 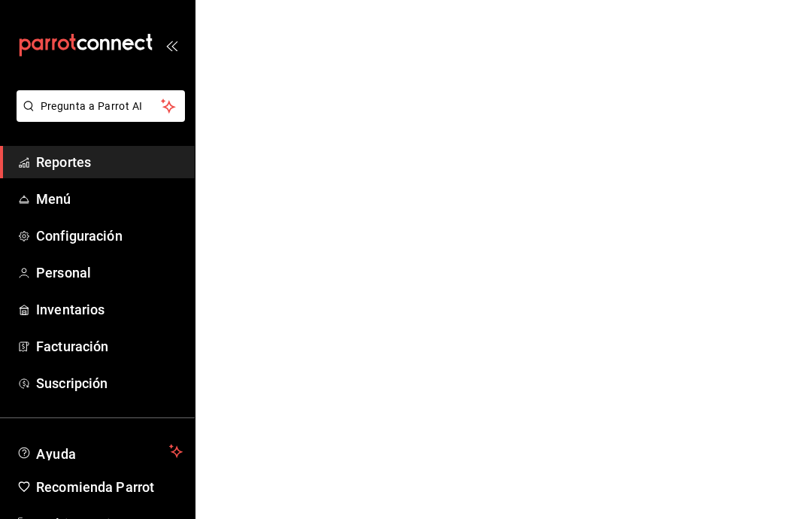 I want to click on span: Inventarios, so click(x=109, y=309).